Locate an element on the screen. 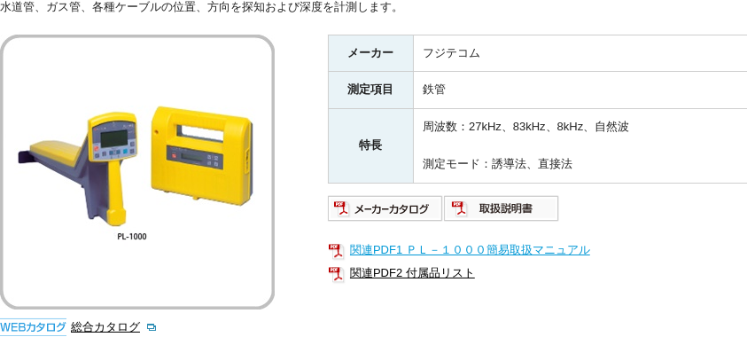 The width and height of the screenshot is (747, 337). a: 取扱説明書 is located at coordinates (502, 212).